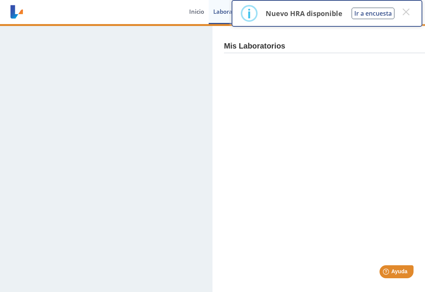  Describe the element at coordinates (255, 46) in the screenshot. I see `h4: Mis Laboratorios` at that location.